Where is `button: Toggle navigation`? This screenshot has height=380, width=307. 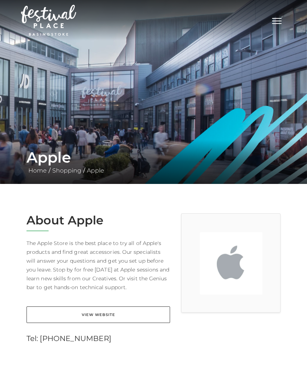 button: Toggle navigation is located at coordinates (277, 20).